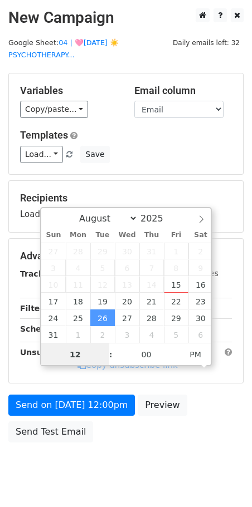 This screenshot has height=507, width=252. I want to click on span: Sat, so click(200, 235).